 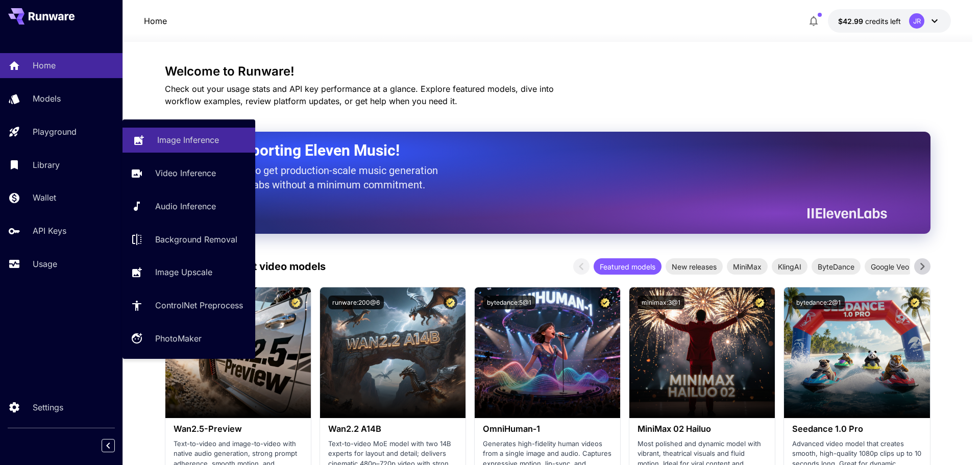 I want to click on a: Image Upscale, so click(x=189, y=272).